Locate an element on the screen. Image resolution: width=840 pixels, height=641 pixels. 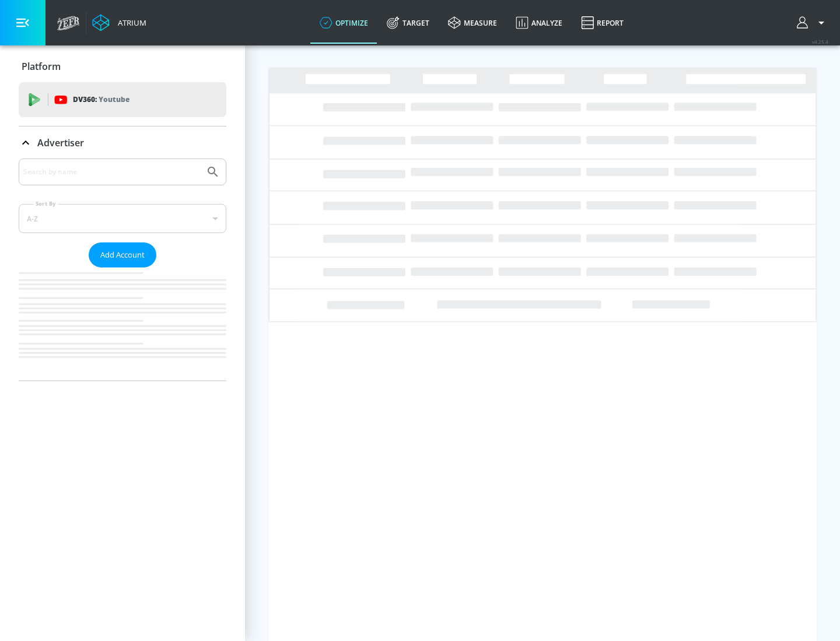
a: optimize is located at coordinates (343, 23).